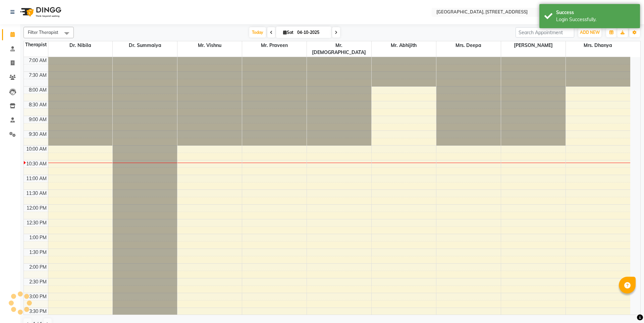  I want to click on div: 9:30 AM, so click(37, 134).